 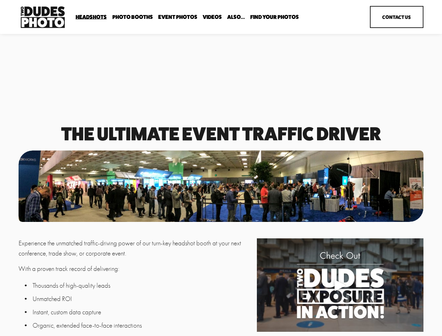 What do you see at coordinates (136, 248) in the screenshot?
I see `p: Experience the unmatched traffic-driving power of our turn-key headshot booth at your next confer...` at bounding box center [136, 248].